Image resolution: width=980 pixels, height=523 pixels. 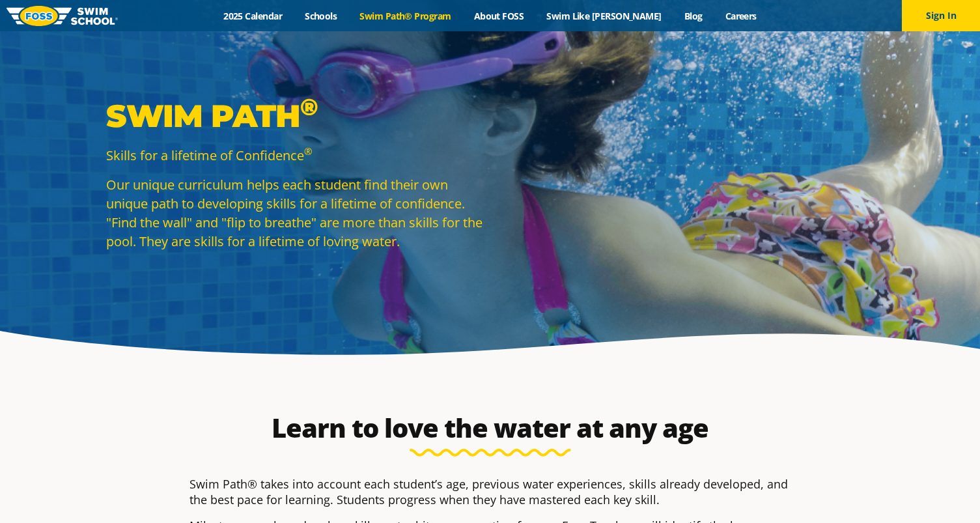 I want to click on p: Swim Path, so click(x=295, y=116).